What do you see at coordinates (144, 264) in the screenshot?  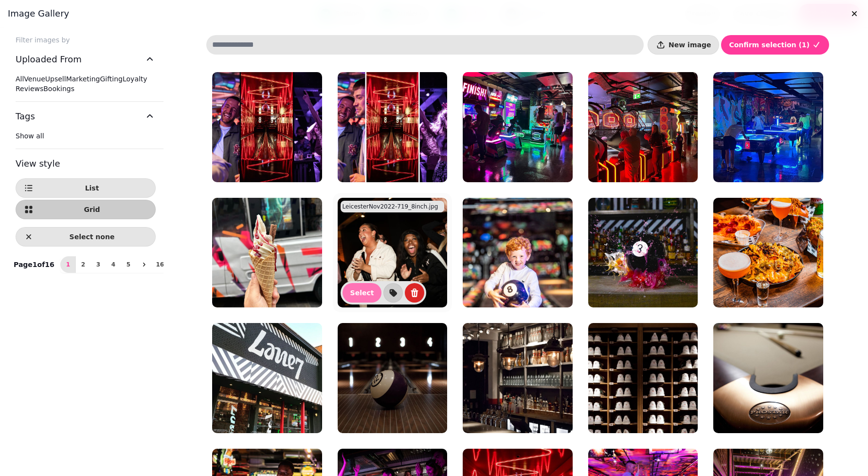 I see `button: next` at bounding box center [144, 264].